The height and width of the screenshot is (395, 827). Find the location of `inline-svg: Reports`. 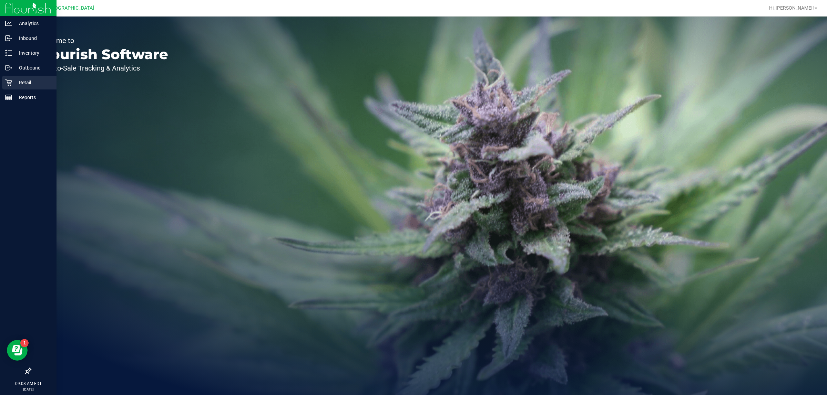

inline-svg: Reports is located at coordinates (9, 97).